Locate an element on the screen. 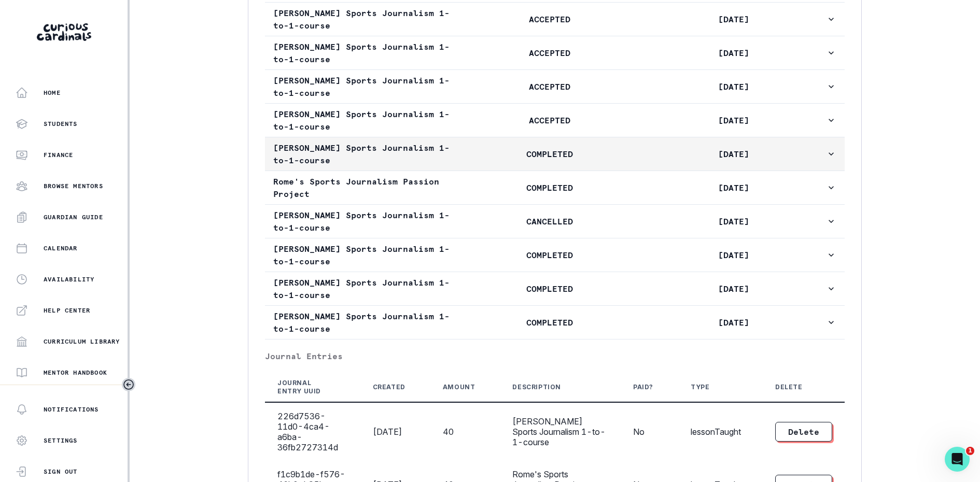  td: 40 is located at coordinates (465, 431).